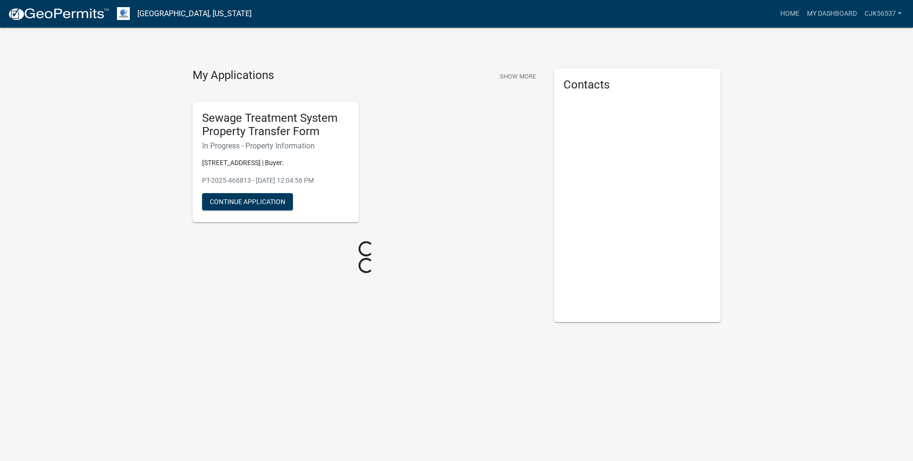  Describe the element at coordinates (276, 125) in the screenshot. I see `h5: Sewage Treatment System Property Transfer Form` at that location.